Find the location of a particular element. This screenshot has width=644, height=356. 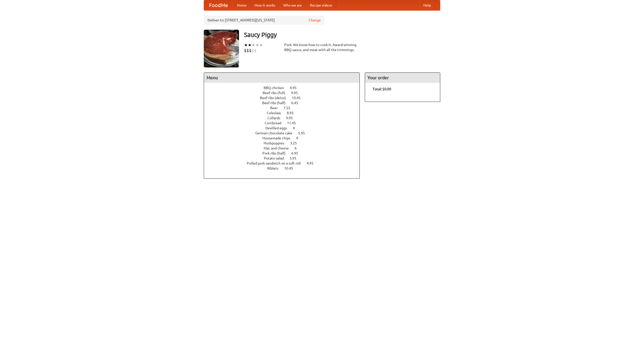

h3: Saucy Piggy is located at coordinates (342, 35).